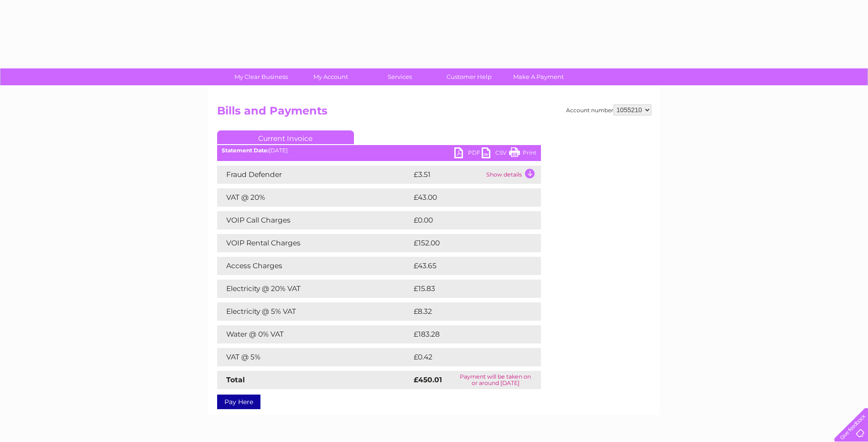 This screenshot has width=868, height=442. What do you see at coordinates (427, 380) in the screenshot?
I see `strong: £450.01` at bounding box center [427, 380].